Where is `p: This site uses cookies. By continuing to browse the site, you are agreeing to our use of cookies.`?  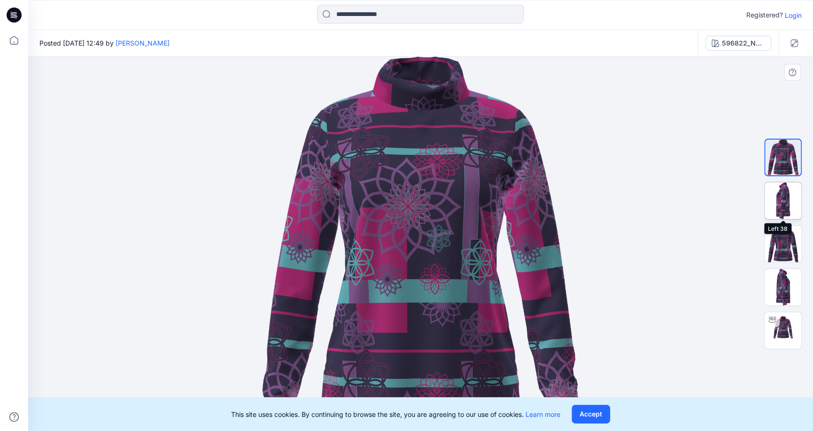 p: This site uses cookies. By continuing to browse the site, you are agreeing to our use of cookies. is located at coordinates (396, 414).